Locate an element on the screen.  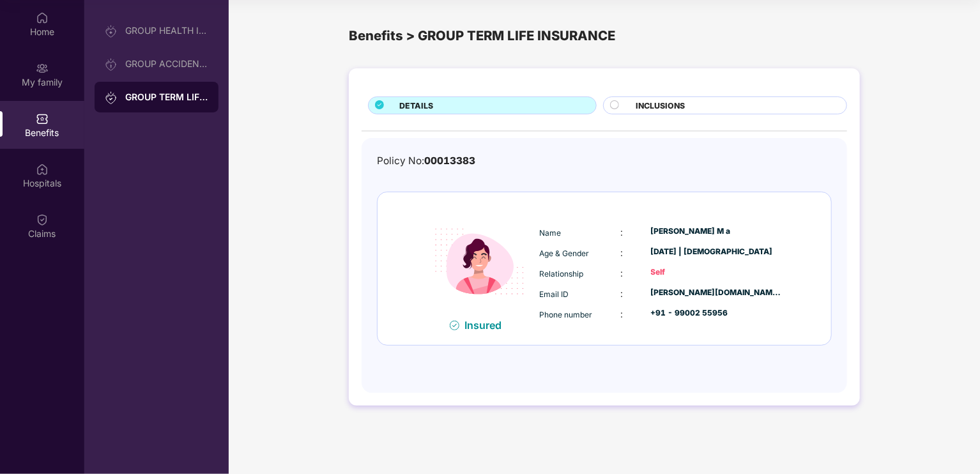
div: Insured is located at coordinates (487, 325).